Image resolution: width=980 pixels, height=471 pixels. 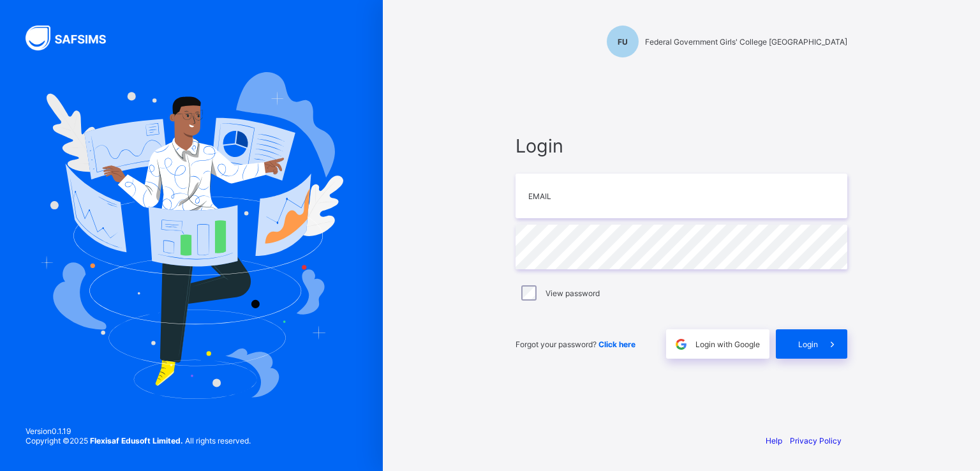 I want to click on span: Click here, so click(x=616, y=344).